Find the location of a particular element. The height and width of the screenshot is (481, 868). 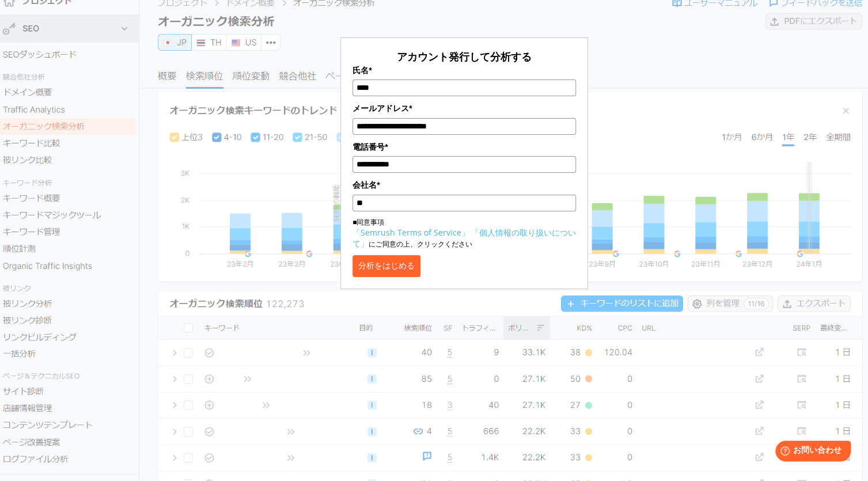

span: お問い合わせ is located at coordinates (52, 14).